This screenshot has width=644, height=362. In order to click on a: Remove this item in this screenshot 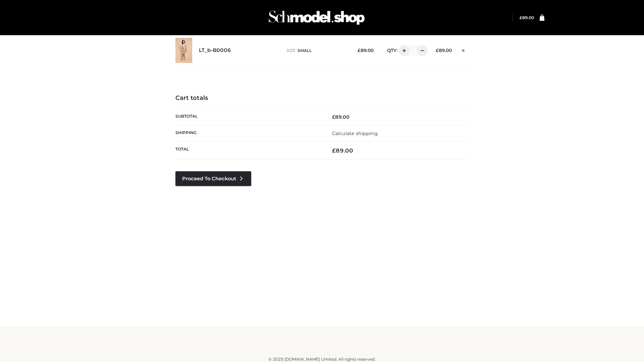, I will do `click(464, 50)`.